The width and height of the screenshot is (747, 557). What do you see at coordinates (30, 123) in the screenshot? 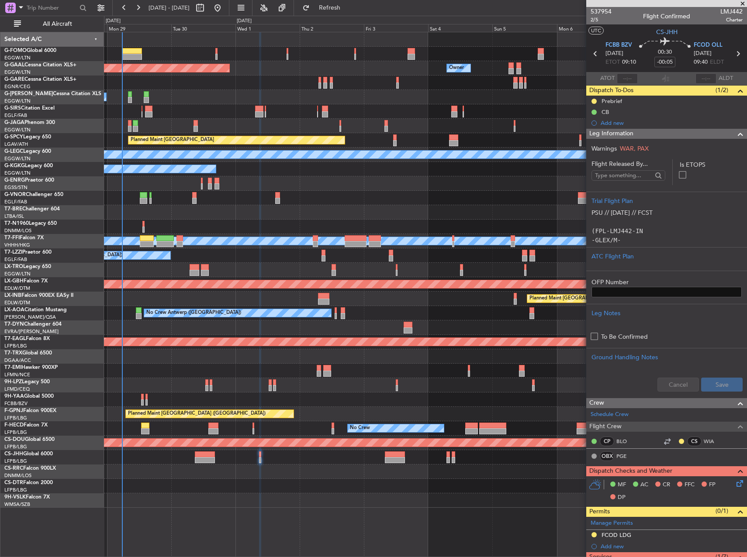
I see `a: G-JAGAPhenom 300` at bounding box center [30, 123].